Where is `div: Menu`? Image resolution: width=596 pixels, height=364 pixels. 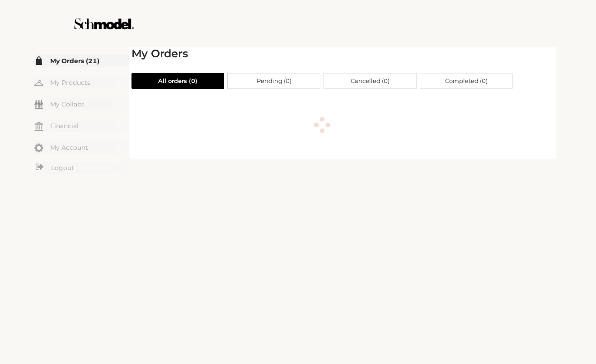 div: Menu is located at coordinates (82, 115).